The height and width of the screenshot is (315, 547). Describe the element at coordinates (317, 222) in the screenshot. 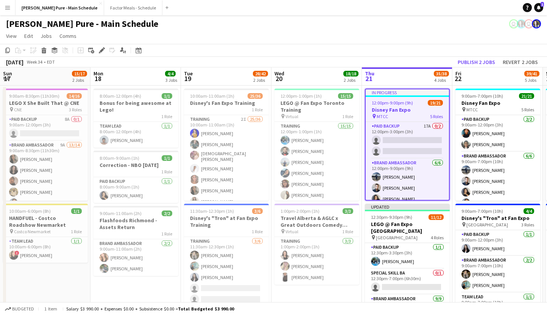

I see `h3: Travel Alberta & AGLC x Great Outdoors Comedy Festival Training` at that location.